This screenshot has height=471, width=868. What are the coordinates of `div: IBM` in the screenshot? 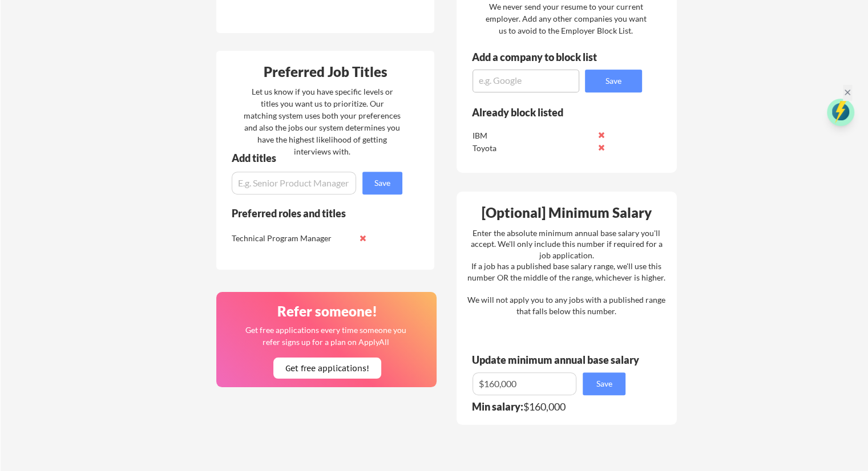 It's located at (532, 136).